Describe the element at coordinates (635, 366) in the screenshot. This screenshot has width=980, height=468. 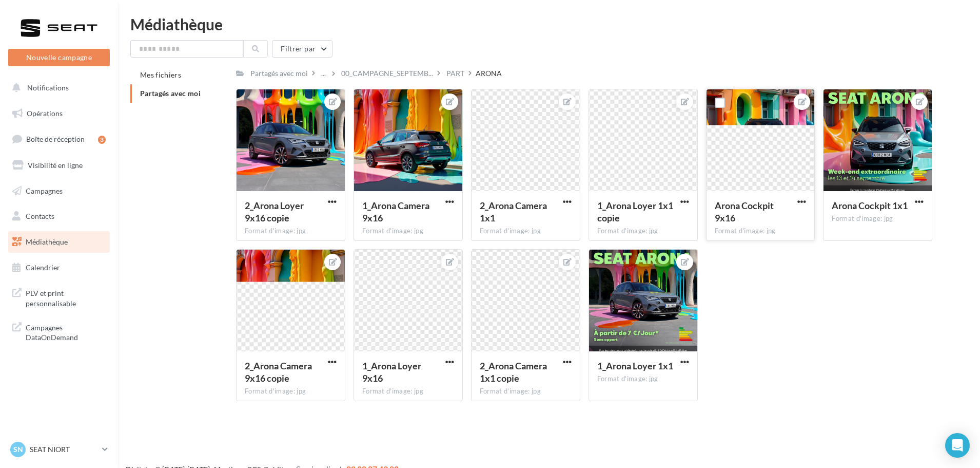
I see `span: 1_Arona Loyer 1x1` at that location.